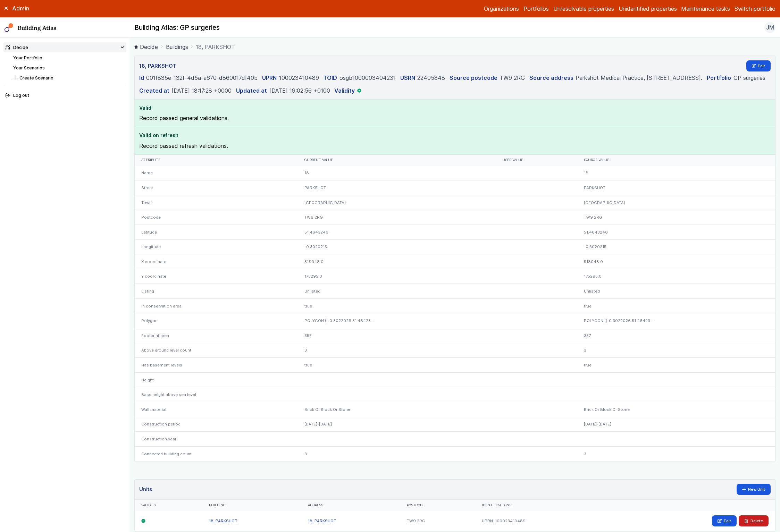  Describe the element at coordinates (216, 424) in the screenshot. I see `div: Construction period` at that location.